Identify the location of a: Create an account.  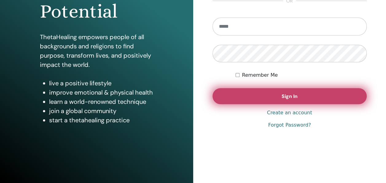
(290, 112).